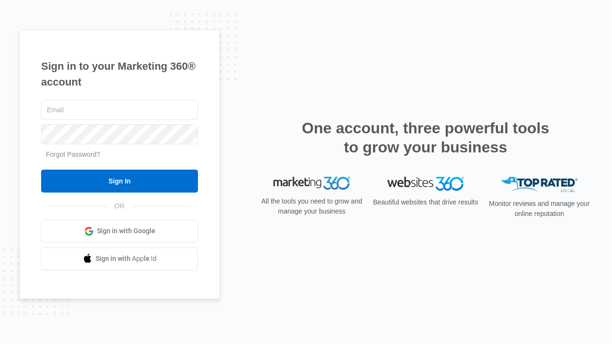  I want to click on h2: One account, three powerful tools to grow your business, so click(426, 138).